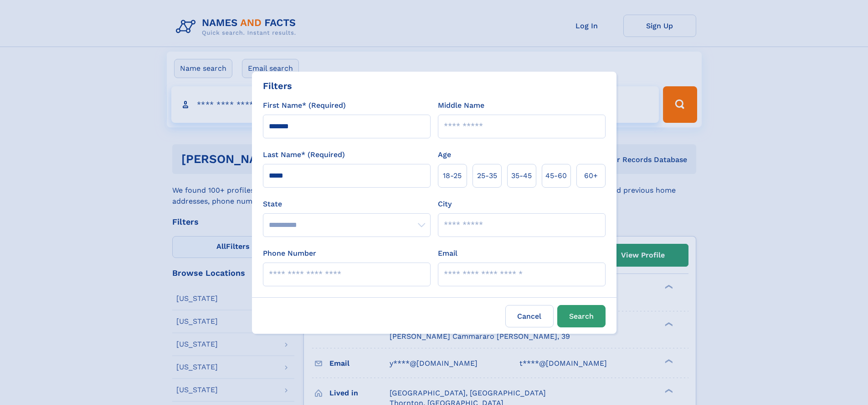 This screenshot has height=405, width=868. I want to click on label: City, so click(445, 204).